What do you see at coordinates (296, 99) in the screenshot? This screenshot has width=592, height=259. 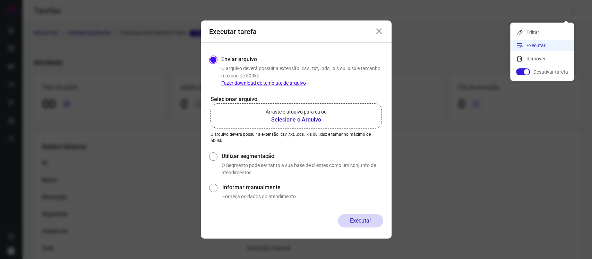 I see `p: Selecionar arquivo` at bounding box center [296, 99].